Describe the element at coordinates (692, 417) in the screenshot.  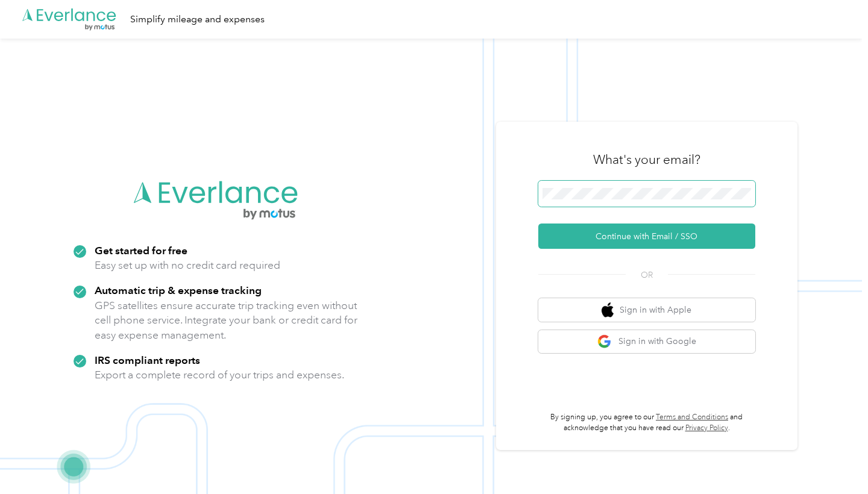
I see `a: Terms and Conditions` at that location.